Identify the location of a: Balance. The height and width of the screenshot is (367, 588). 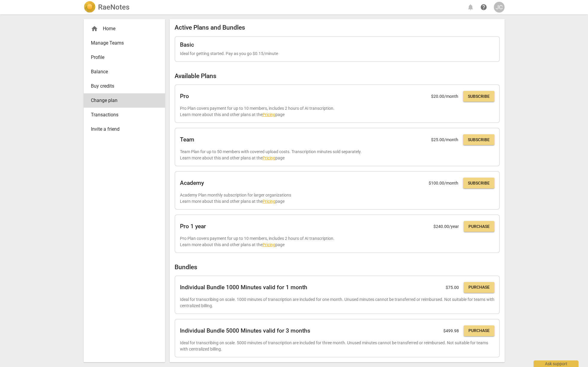
(125, 71).